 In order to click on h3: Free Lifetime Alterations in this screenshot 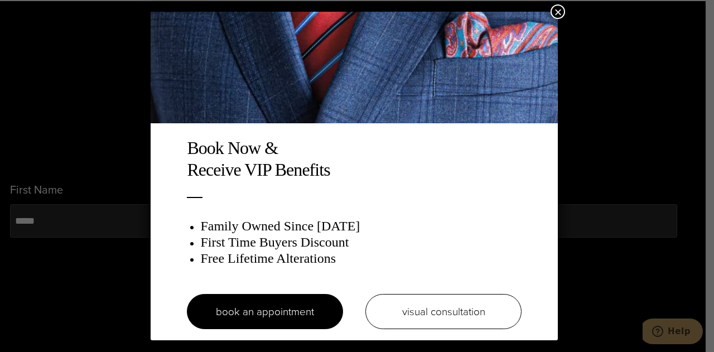, I will do `click(361, 258)`.